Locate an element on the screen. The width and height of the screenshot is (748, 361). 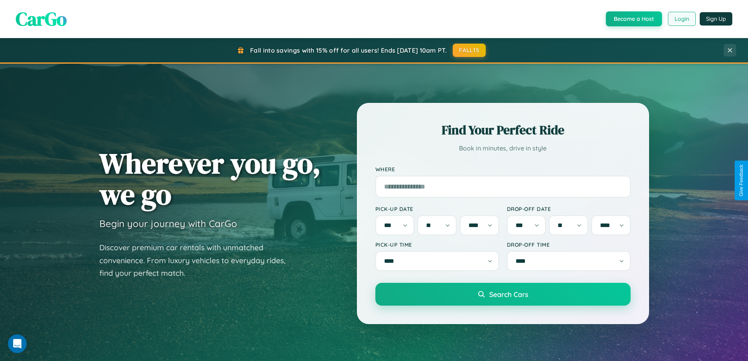
label: Drop-off Time is located at coordinates (569, 244).